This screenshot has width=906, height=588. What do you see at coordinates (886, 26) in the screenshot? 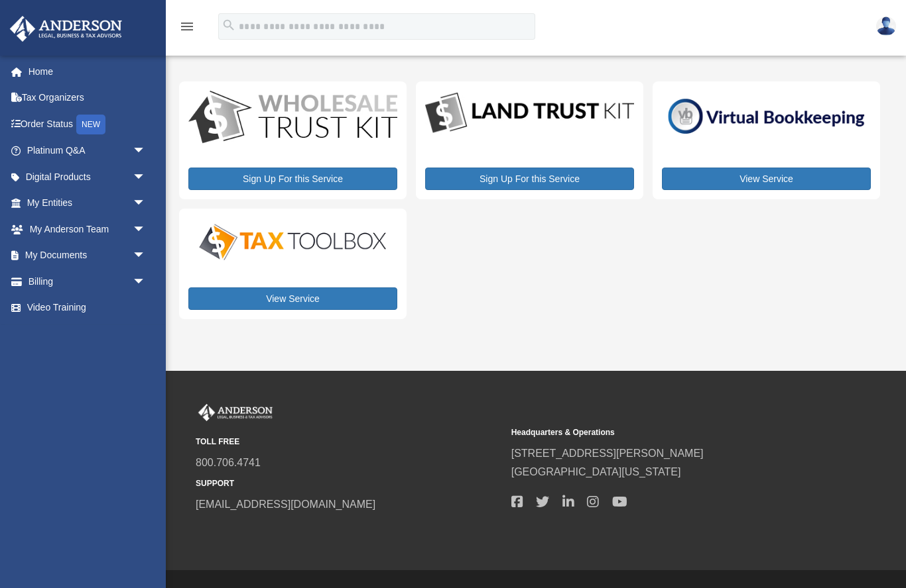
I see `img: User Pic` at bounding box center [886, 26].